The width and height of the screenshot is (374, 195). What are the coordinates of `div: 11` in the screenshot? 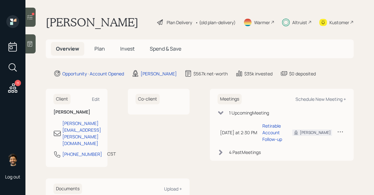 It's located at (18, 83).